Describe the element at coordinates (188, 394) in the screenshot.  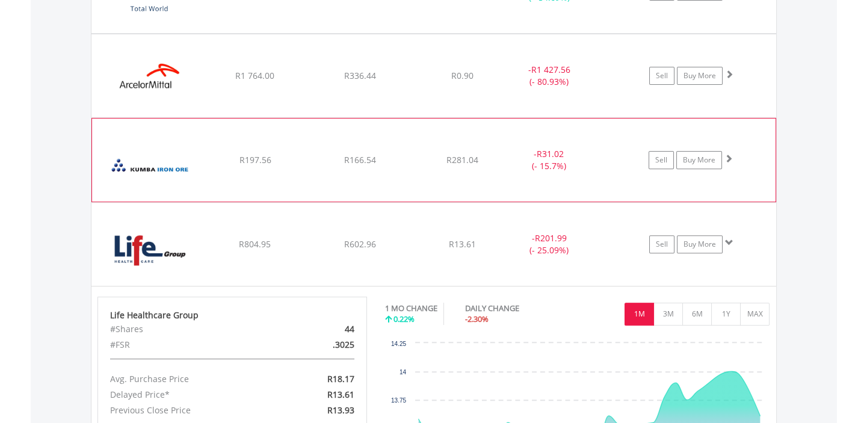
I see `div: Delayed Price*` at that location.